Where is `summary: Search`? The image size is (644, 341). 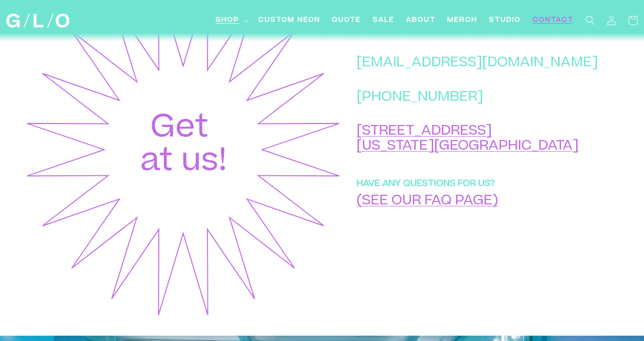
summary: Search is located at coordinates (590, 20).